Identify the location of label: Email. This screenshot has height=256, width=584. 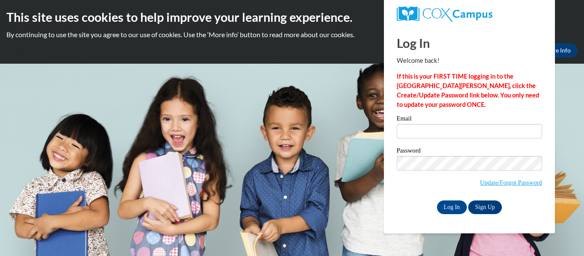
(470, 120).